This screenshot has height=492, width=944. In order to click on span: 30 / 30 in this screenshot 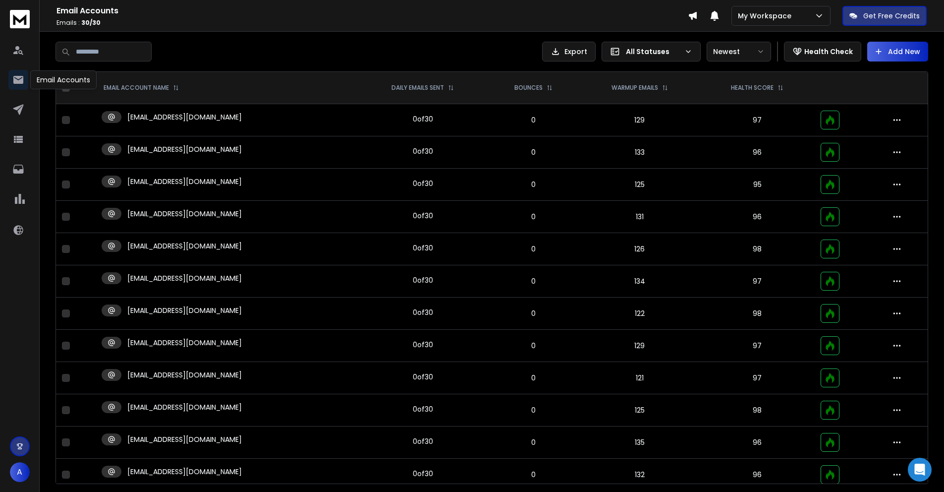, I will do `click(91, 22)`.